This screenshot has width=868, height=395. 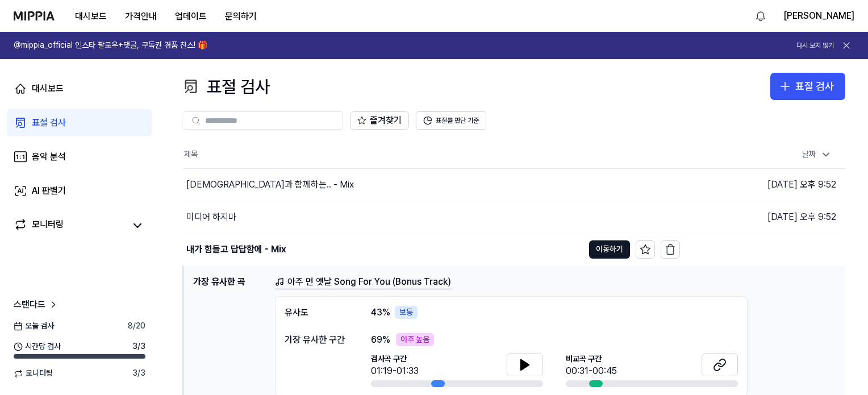 I want to click on a: AI 판별기, so click(x=80, y=191).